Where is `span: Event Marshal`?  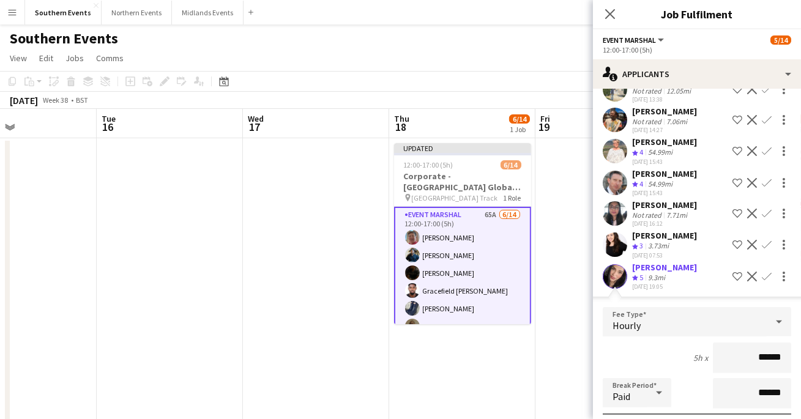
span: Event Marshal is located at coordinates (629, 40).